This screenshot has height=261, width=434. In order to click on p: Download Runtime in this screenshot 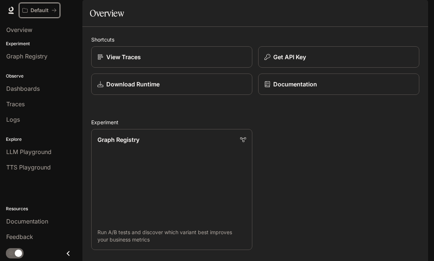, I will do `click(133, 84)`.